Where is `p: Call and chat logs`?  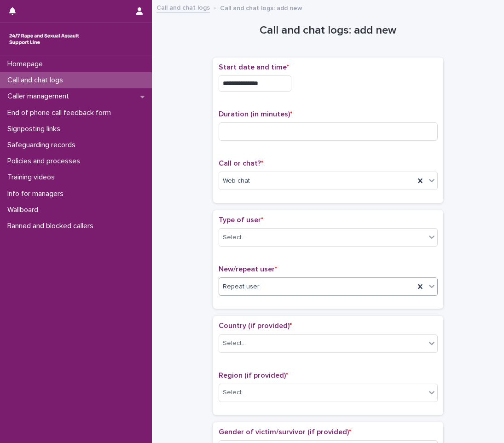
p: Call and chat logs is located at coordinates (37, 80).